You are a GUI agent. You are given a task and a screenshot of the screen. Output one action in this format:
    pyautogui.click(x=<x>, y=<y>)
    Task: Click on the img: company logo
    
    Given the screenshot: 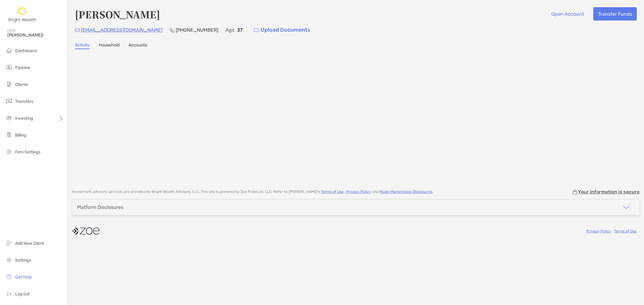 What is the action you would take?
    pyautogui.click(x=86, y=231)
    